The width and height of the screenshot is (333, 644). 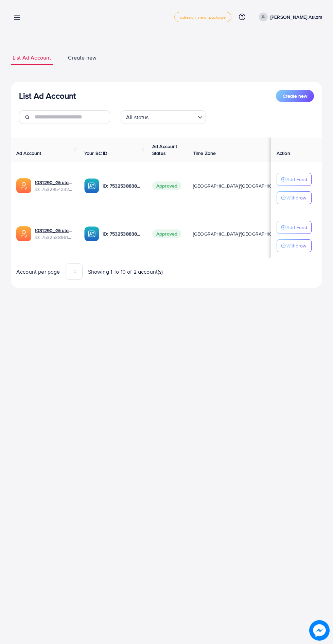 What do you see at coordinates (54, 189) in the screenshot?
I see `span: ID: 7532954232266326017` at bounding box center [54, 189].